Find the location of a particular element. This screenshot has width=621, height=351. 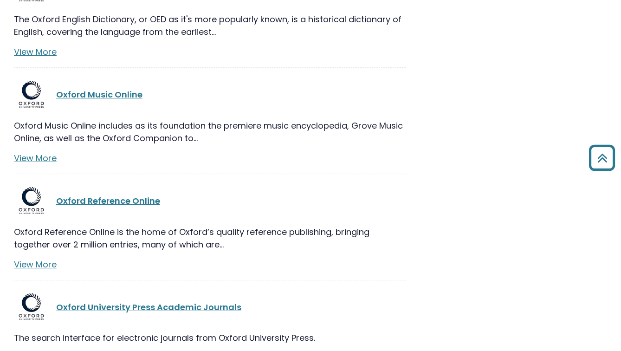

a: Back to Top is located at coordinates (602, 157).